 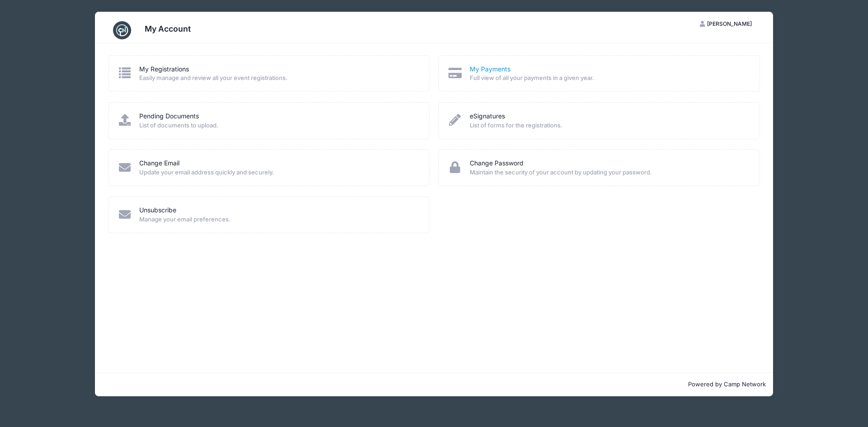 I want to click on span: List of forms for the registrations., so click(x=608, y=125).